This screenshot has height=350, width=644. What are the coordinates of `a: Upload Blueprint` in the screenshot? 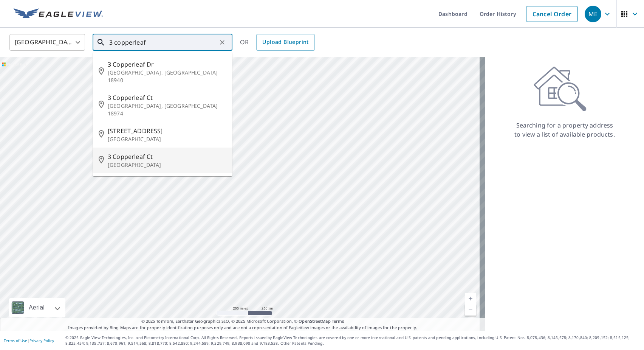 It's located at (285, 42).